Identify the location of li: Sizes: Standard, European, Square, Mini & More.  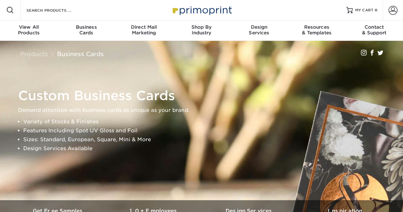
(207, 140).